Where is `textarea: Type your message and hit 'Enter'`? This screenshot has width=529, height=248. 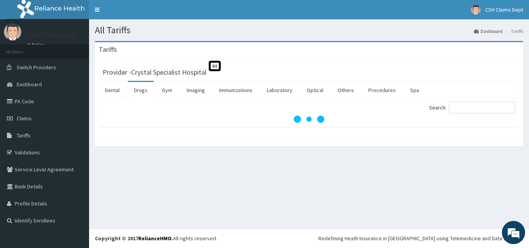
textarea: Type your message and hit 'Enter' is located at coordinates (76, 179).